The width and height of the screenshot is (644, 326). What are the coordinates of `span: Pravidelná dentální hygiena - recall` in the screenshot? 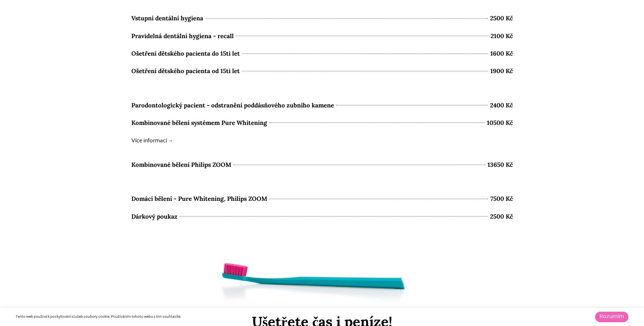 It's located at (183, 36).